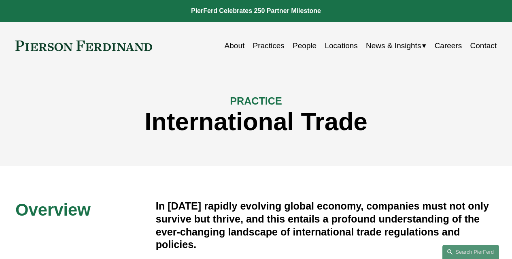 This screenshot has height=259, width=512. I want to click on h1: International Trade, so click(256, 121).